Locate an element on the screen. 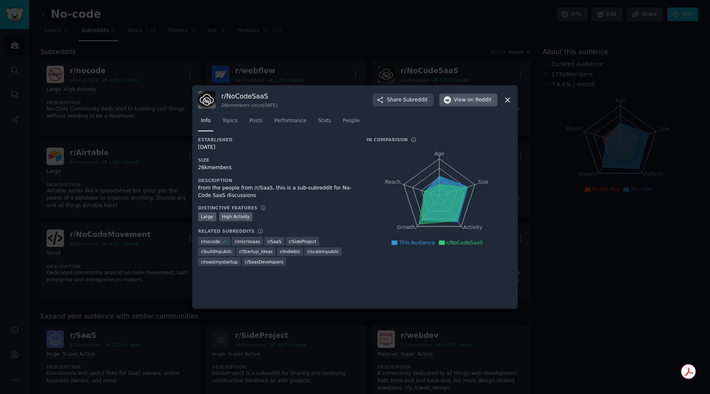  h3: Size is located at coordinates (277, 160).